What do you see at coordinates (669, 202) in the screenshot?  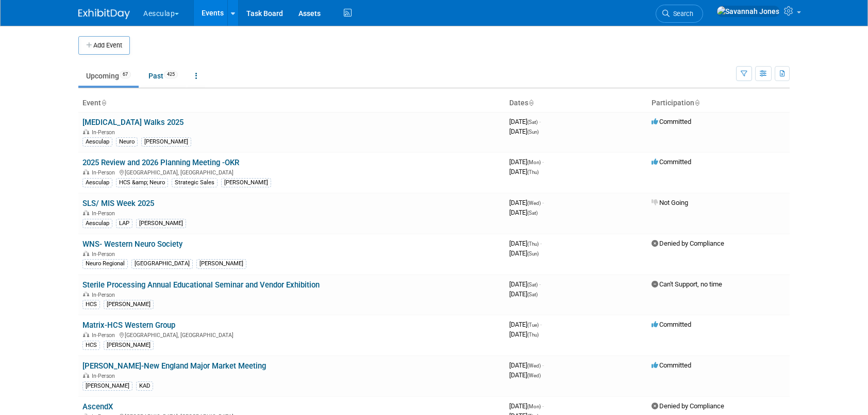 I see `span: Not Going` at bounding box center [669, 202].